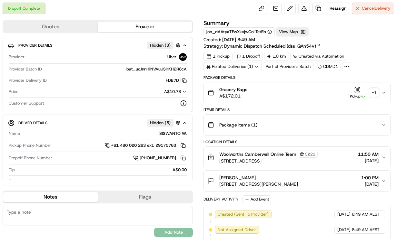  I want to click on span: Created:, so click(229, 40).